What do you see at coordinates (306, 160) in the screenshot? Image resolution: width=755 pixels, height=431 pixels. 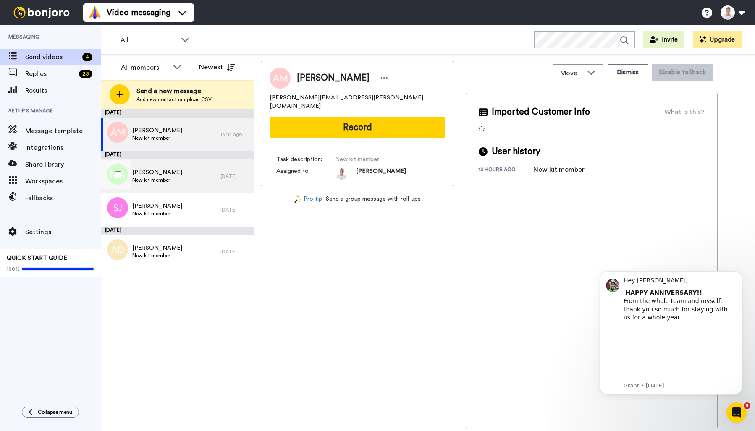 I see `span: Task description :` at bounding box center [306, 160].